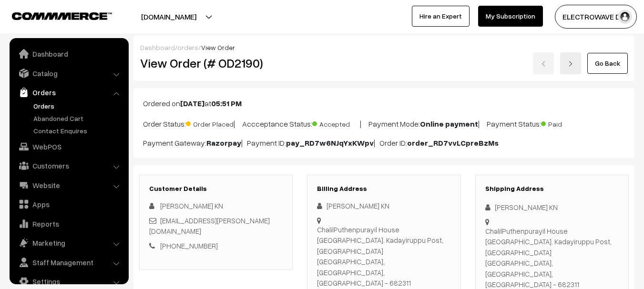  What do you see at coordinates (336, 123) in the screenshot?
I see `span: Accepted` at bounding box center [336, 123].